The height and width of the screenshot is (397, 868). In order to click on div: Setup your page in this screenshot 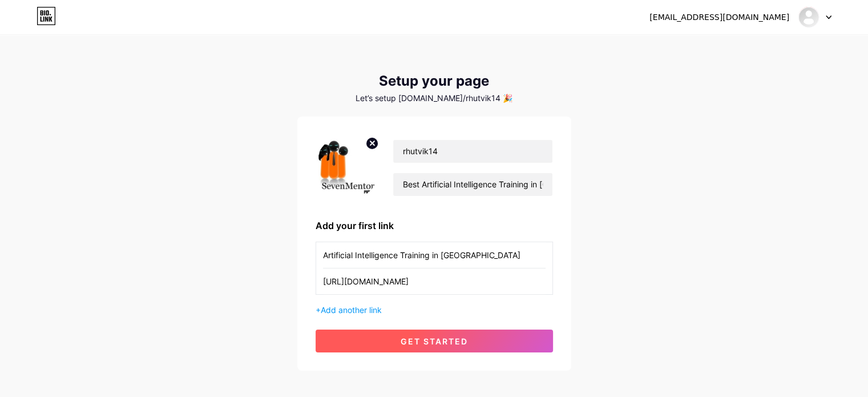, I will do `click(434, 81)`.